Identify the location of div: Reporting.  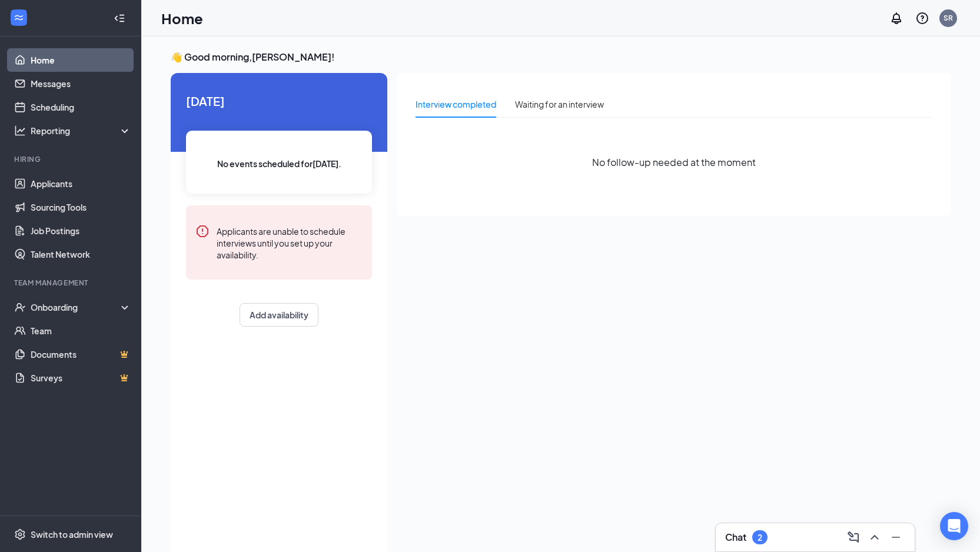
(81, 131).